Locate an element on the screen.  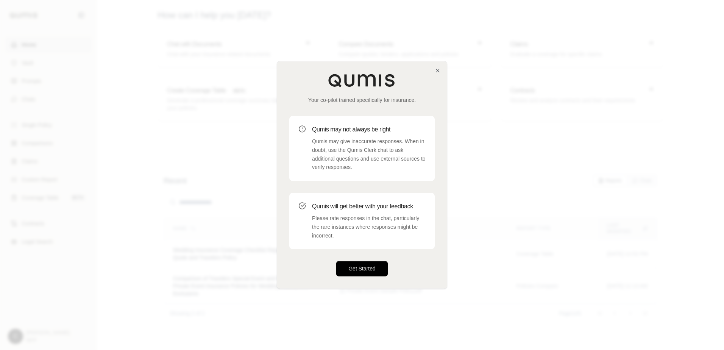
button: Get Started is located at coordinates (362, 269).